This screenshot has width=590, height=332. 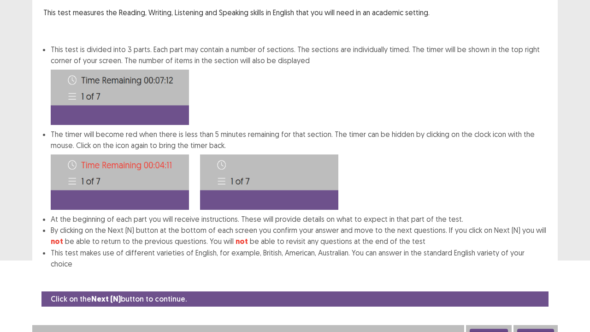 I want to click on strong: Next (N), so click(x=106, y=299).